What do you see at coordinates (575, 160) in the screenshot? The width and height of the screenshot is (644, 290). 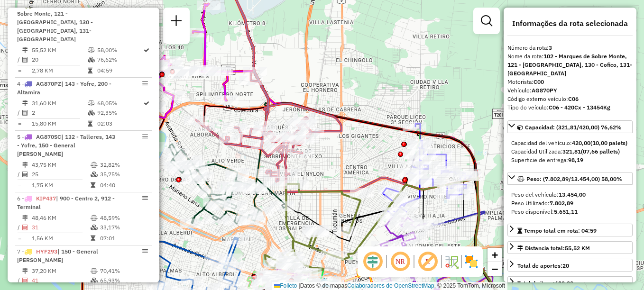 I see `strong: 98,19` at bounding box center [575, 160].